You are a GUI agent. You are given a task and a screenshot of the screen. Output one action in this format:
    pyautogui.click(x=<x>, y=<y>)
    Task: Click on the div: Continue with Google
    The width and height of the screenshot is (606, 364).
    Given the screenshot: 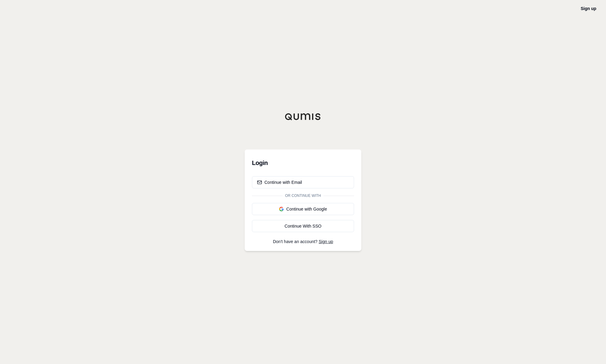 What is the action you would take?
    pyautogui.click(x=303, y=209)
    